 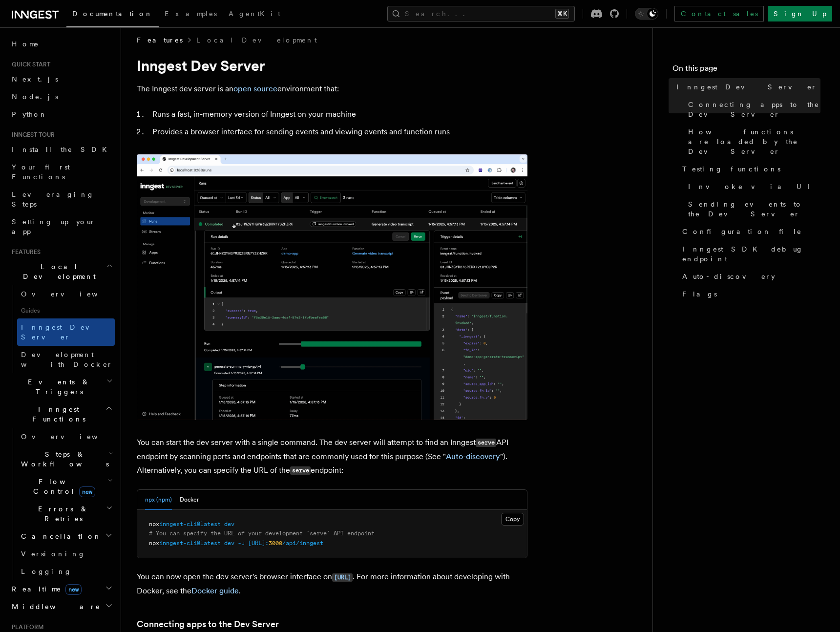 What do you see at coordinates (25, 44) in the screenshot?
I see `span: Home` at bounding box center [25, 44].